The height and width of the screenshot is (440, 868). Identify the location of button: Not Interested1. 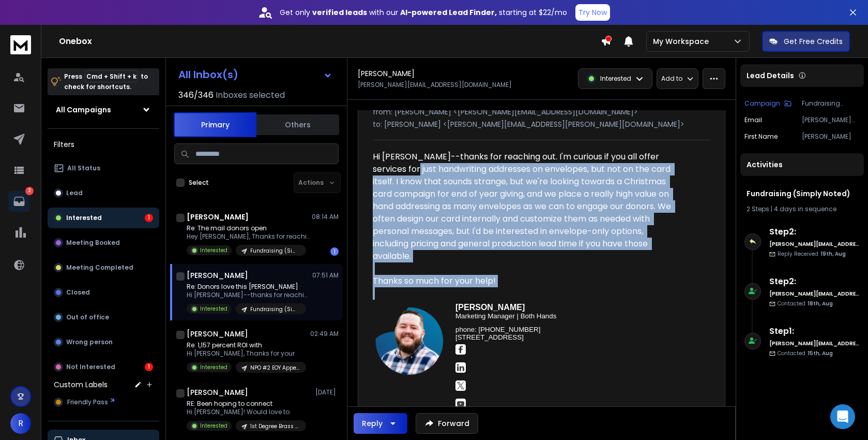
(103, 367).